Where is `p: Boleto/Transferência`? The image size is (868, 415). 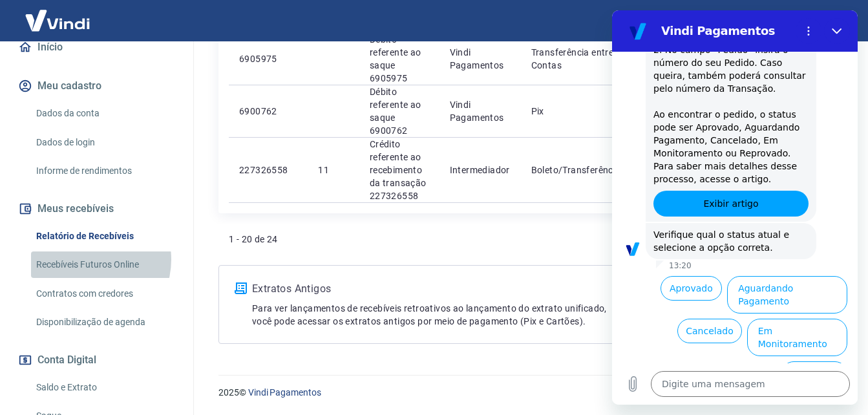 p: Boleto/Transferência is located at coordinates (577, 170).